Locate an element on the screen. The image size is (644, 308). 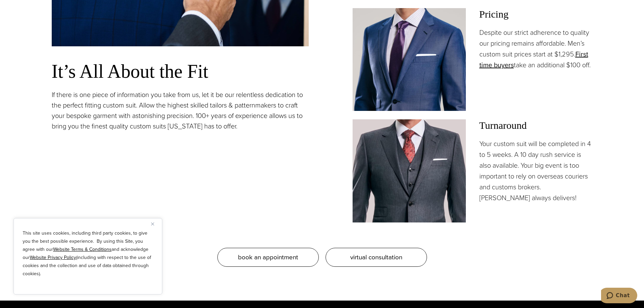
span: book an appointment is located at coordinates (268, 257).